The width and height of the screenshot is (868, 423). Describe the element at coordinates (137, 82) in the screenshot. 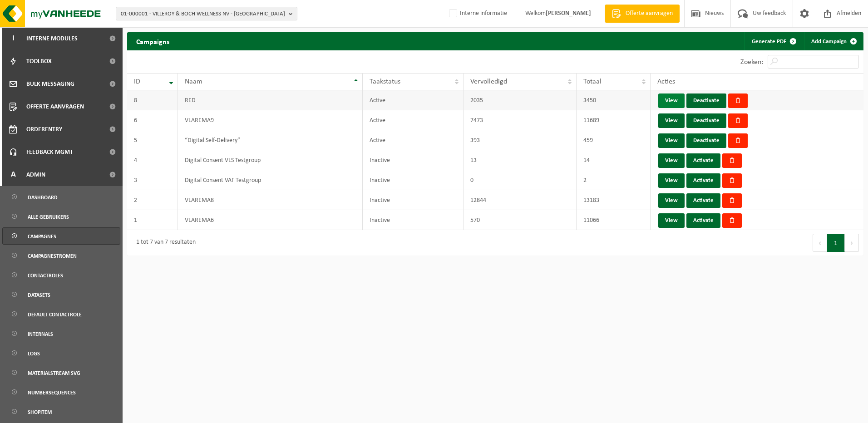

I see `span: ID` at that location.